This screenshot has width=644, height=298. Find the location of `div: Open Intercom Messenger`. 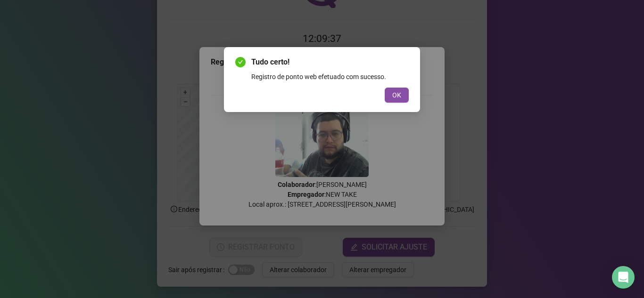

div: Open Intercom Messenger is located at coordinates (623, 278).